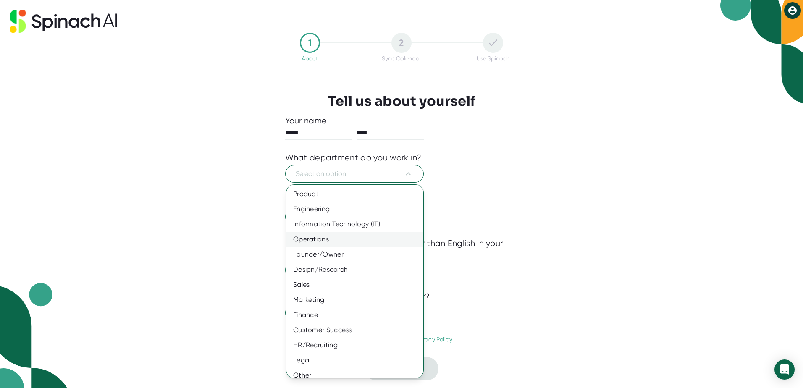 This screenshot has height=388, width=803. Describe the element at coordinates (358, 300) in the screenshot. I see `div: Marketing` at that location.